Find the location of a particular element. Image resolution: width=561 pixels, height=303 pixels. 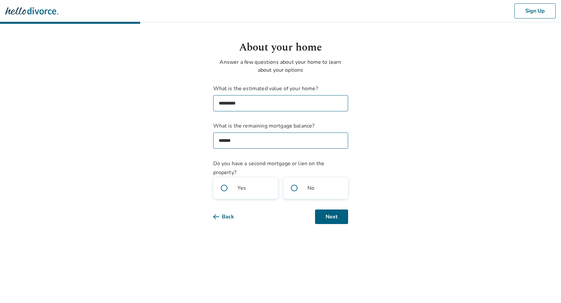

input: What is the remaining mortgage balance? is located at coordinates (281, 141).